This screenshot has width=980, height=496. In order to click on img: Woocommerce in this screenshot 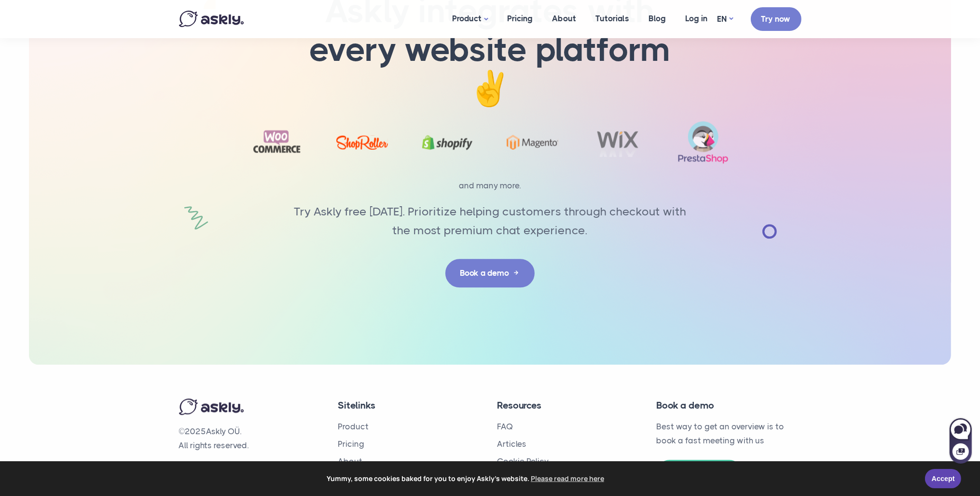, I will do `click(277, 142)`.